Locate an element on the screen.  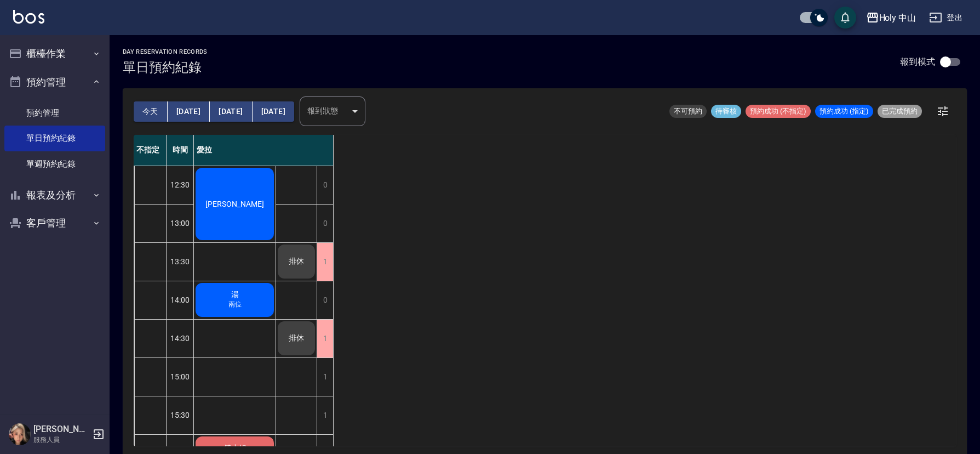
div: 13:00 is located at coordinates (180, 223).